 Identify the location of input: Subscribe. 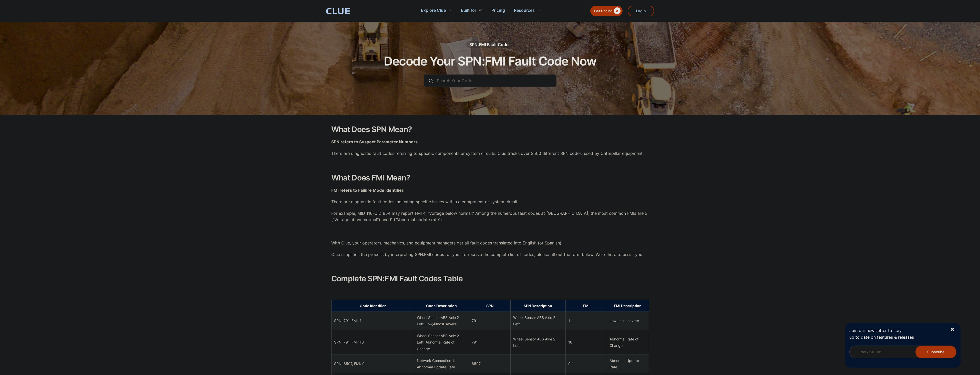
(936, 352).